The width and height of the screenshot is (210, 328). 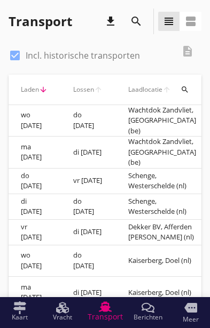 I want to click on span: Vracht, so click(x=62, y=317).